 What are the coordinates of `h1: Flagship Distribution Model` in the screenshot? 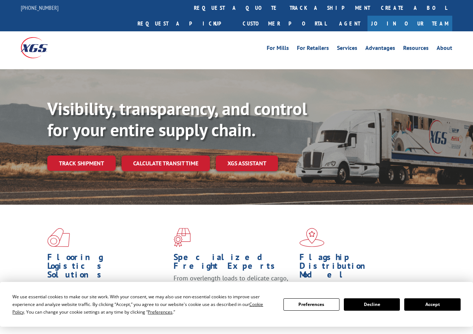 It's located at (360, 268).